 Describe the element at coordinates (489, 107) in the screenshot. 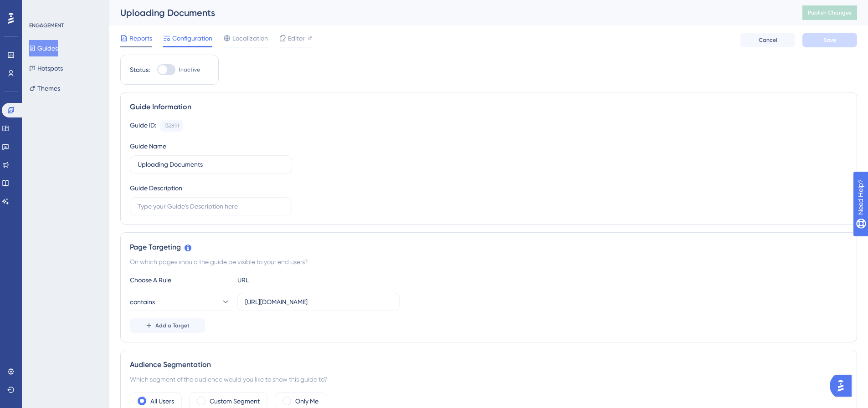

I see `div: Guide Information` at that location.